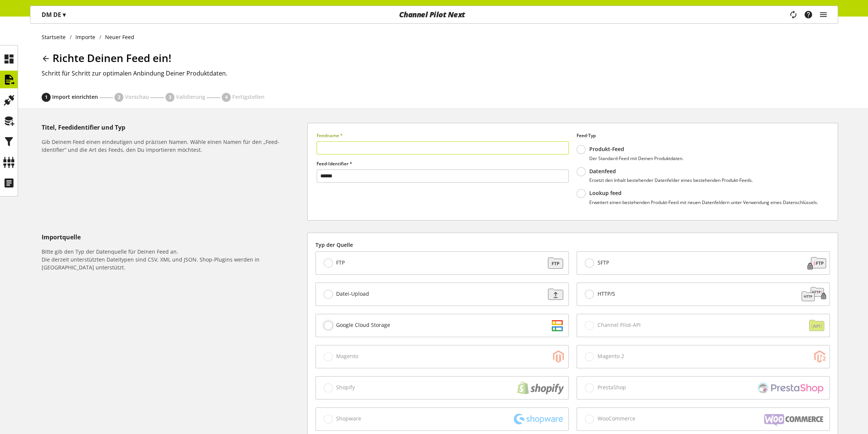 This screenshot has width=868, height=434. What do you see at coordinates (340, 263) in the screenshot?
I see `span: FTP` at bounding box center [340, 263].